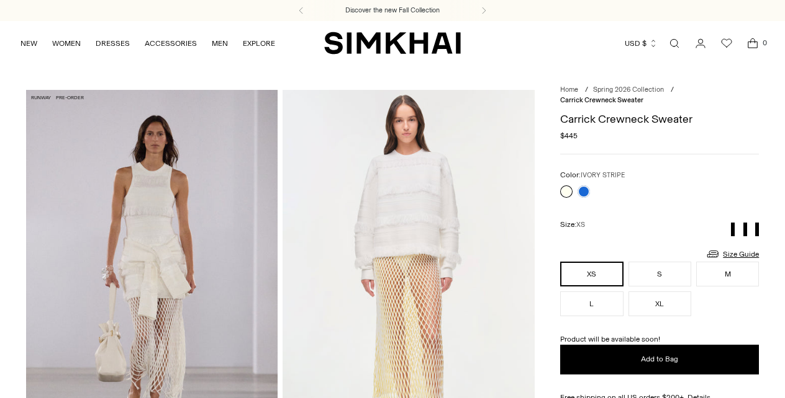  What do you see at coordinates (602, 175) in the screenshot?
I see `span: IVORY STRIPE` at bounding box center [602, 175].